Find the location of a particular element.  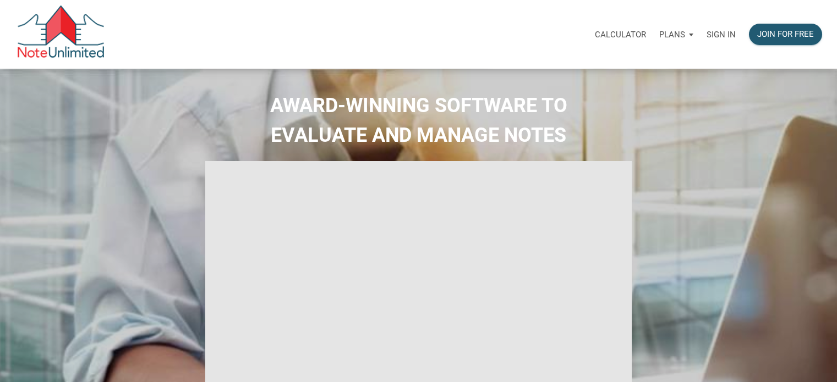

a: Plans is located at coordinates (676, 34).